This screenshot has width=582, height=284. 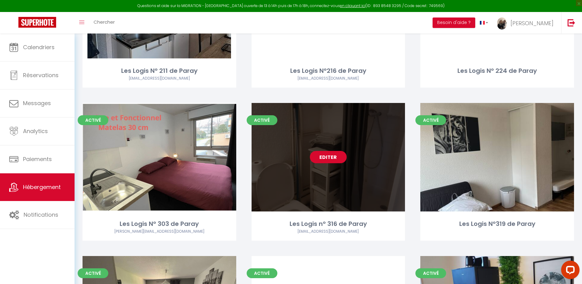 I want to click on a: en cliquant ici, so click(x=353, y=6).